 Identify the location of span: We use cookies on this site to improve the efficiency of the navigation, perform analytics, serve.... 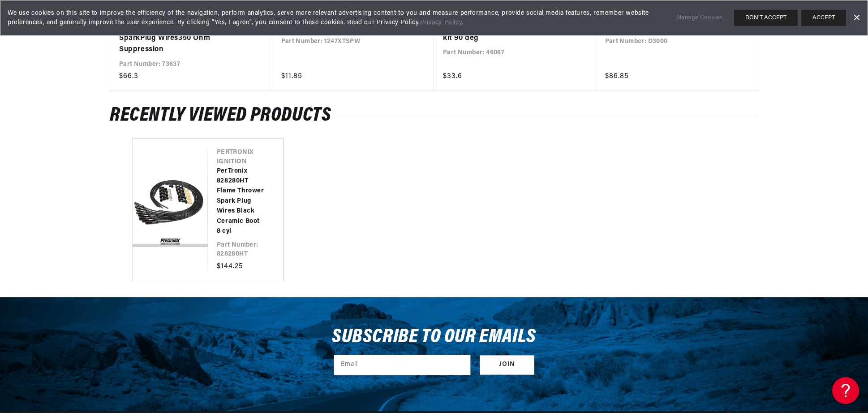
(335, 18).